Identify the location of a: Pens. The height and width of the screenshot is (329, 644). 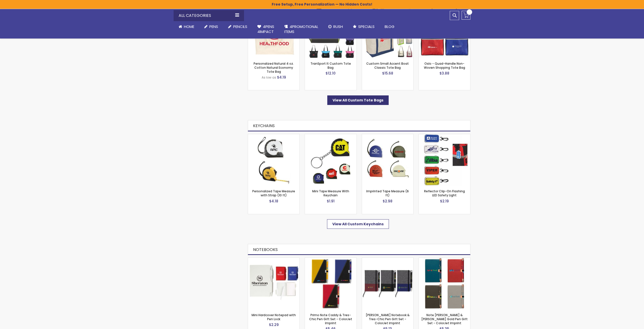
(211, 27).